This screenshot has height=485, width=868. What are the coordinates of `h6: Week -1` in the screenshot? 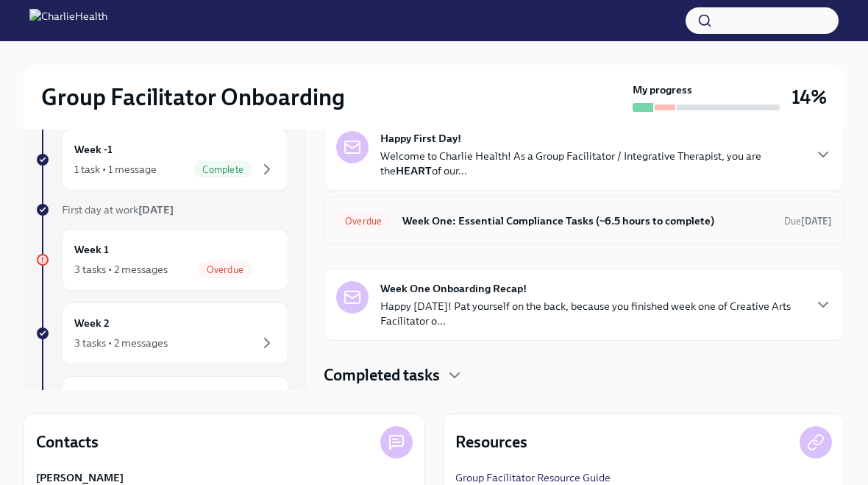 It's located at (93, 149).